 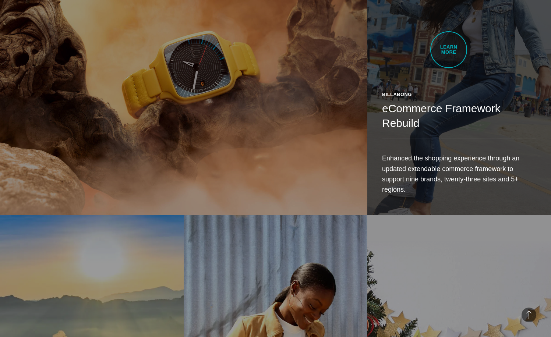 I want to click on div: Billabong, so click(x=459, y=95).